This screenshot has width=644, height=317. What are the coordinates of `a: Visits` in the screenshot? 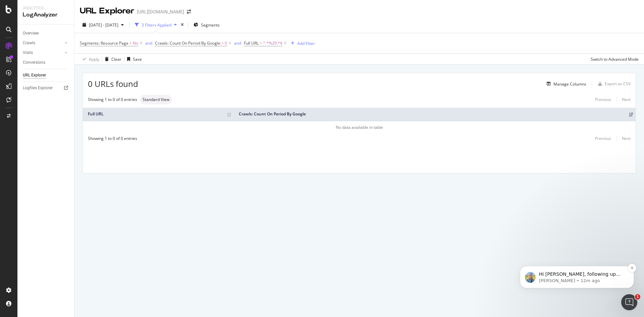 It's located at (43, 53).